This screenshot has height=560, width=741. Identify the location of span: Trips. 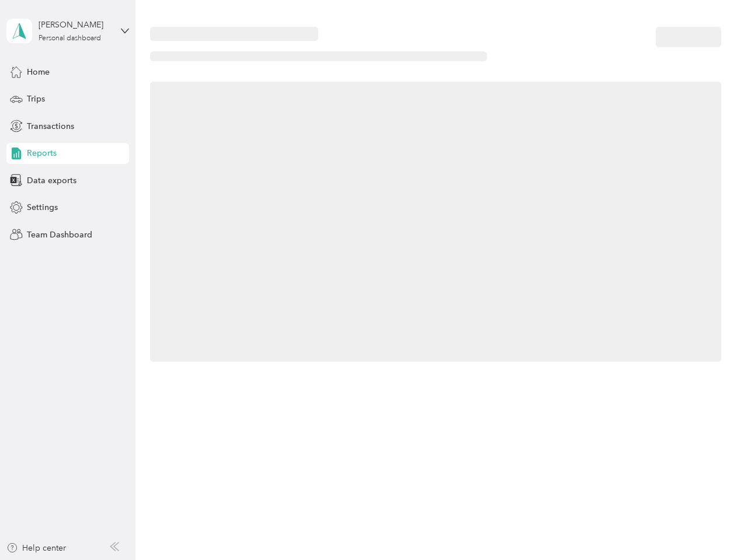
(36, 99).